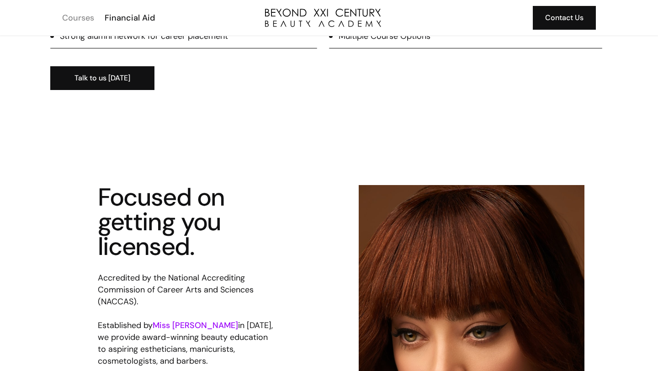 This screenshot has width=658, height=371. What do you see at coordinates (187, 222) in the screenshot?
I see `h4: Focused on getting you licensed.` at bounding box center [187, 222].